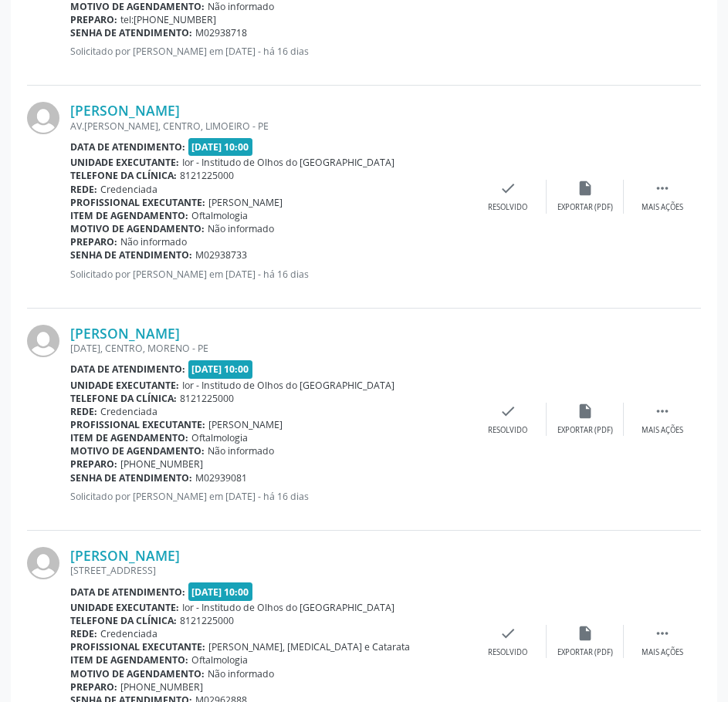 The width and height of the screenshot is (728, 702). Describe the element at coordinates (220, 478) in the screenshot. I see `span: M02939081` at that location.